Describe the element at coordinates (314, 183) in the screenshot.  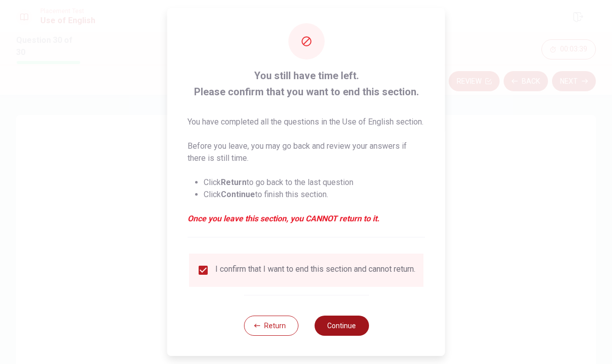
I see `li: Click to go back to the last question` at that location.